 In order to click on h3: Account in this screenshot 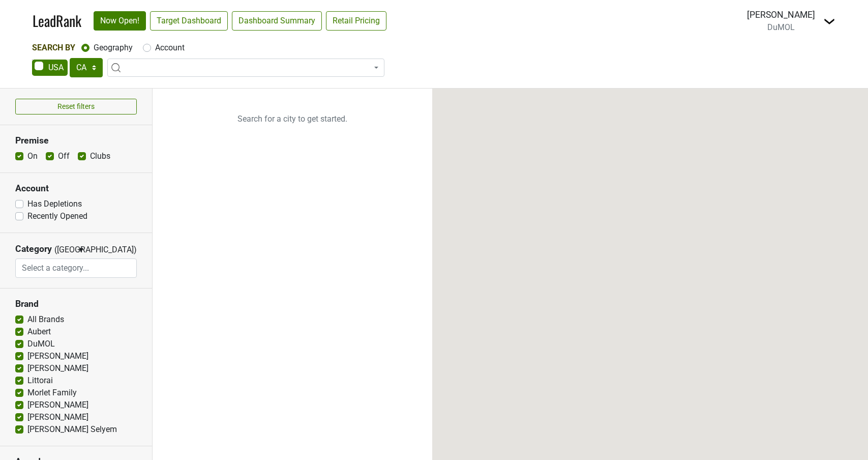, I will do `click(76, 189)`.